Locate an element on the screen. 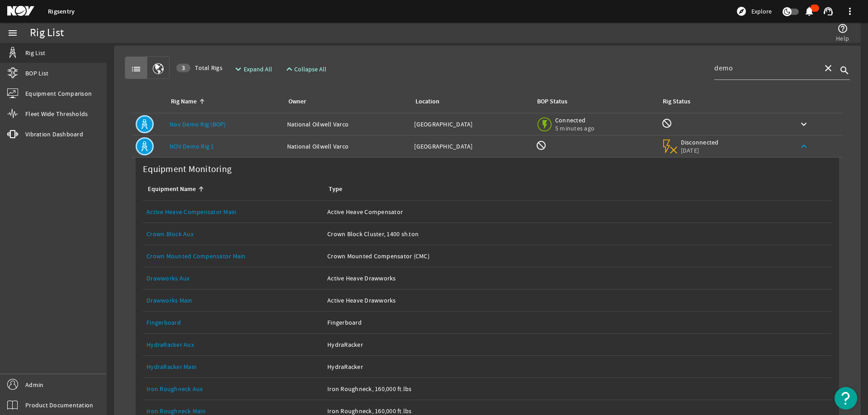  input: Search... is located at coordinates (765, 68).